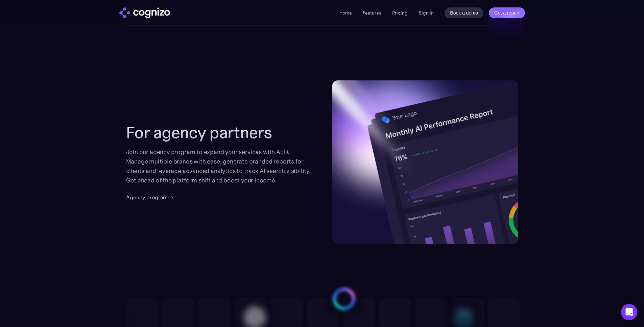  Describe the element at coordinates (147, 197) in the screenshot. I see `div: Agency program` at that location.